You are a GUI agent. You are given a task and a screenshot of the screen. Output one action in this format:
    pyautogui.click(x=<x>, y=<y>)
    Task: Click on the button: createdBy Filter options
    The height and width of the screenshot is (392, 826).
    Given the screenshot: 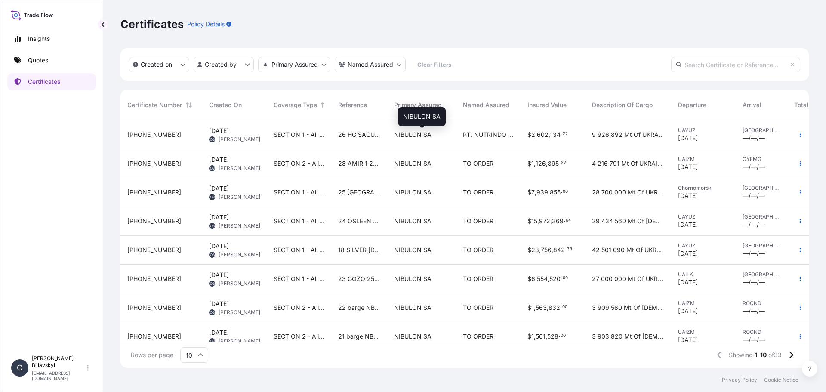 What is the action you would take?
    pyautogui.click(x=224, y=65)
    